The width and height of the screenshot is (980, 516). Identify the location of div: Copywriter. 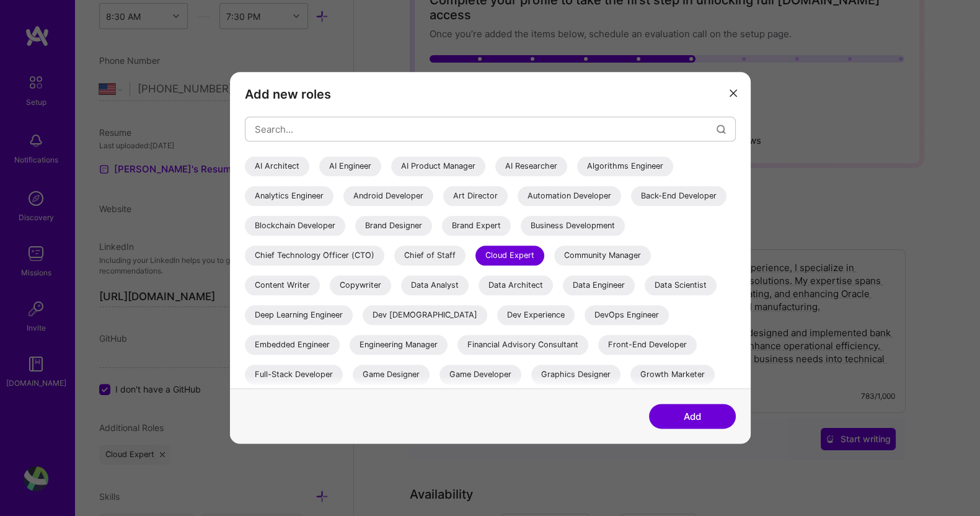
(360, 286).